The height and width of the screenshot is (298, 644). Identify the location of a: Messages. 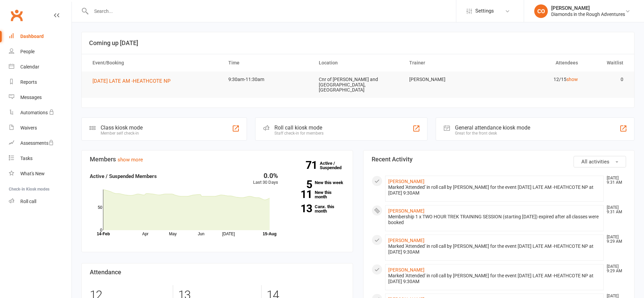
(40, 97).